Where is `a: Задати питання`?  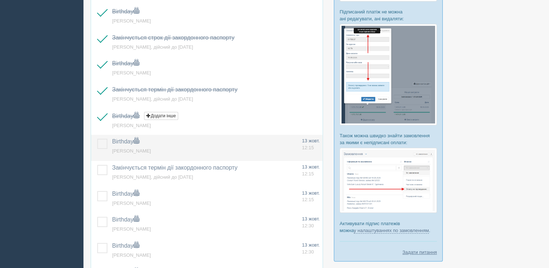 a: Задати питання is located at coordinates (419, 252).